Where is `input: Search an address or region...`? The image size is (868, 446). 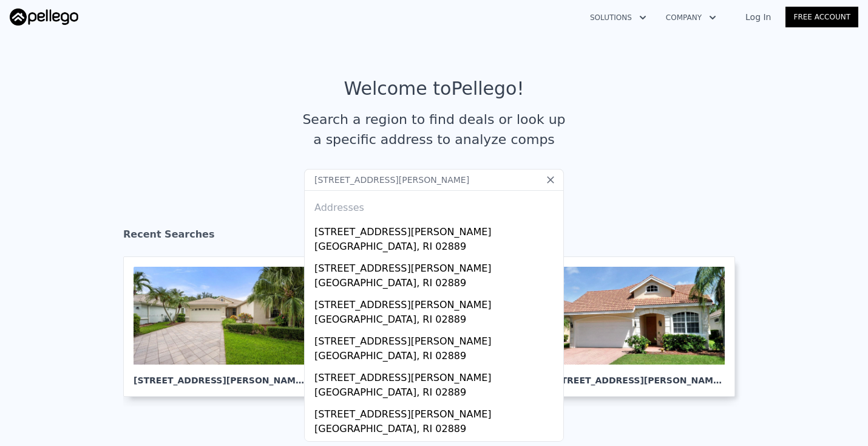 input: Search an address or region... is located at coordinates (434, 179).